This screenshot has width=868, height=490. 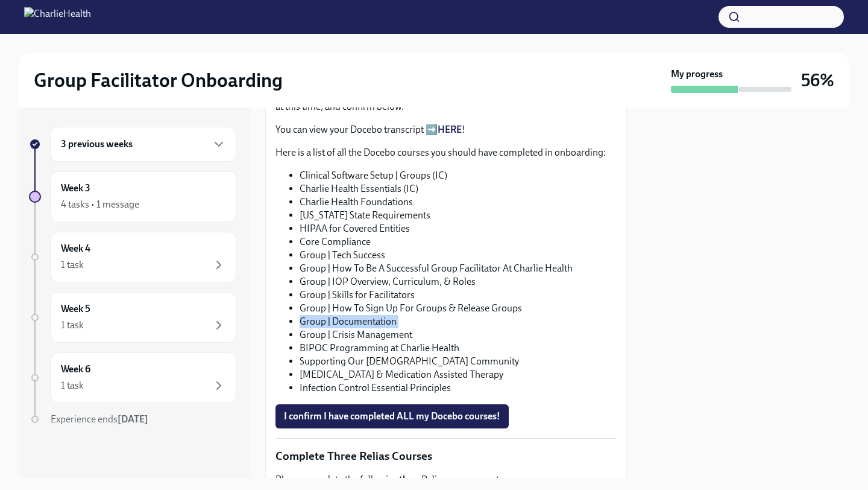 What do you see at coordinates (100, 205) in the screenshot?
I see `div: 4 tasks • 1 message` at bounding box center [100, 205].